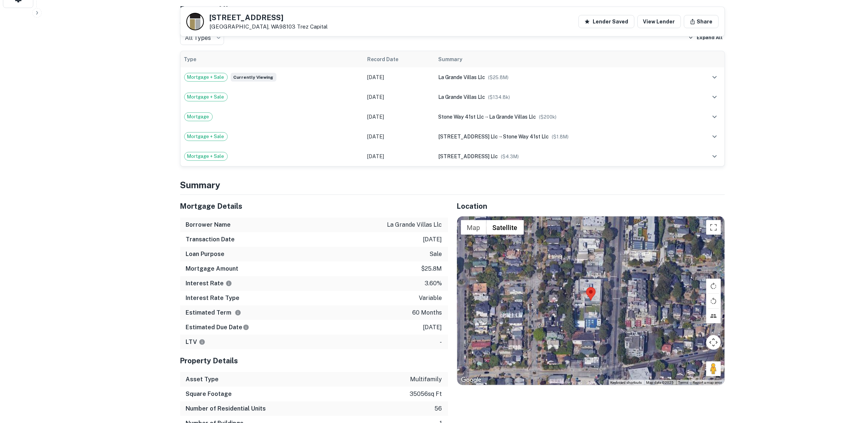 The height and width of the screenshot is (423, 868). Describe the element at coordinates (414, 225) in the screenshot. I see `p: la grande villas llc` at that location.